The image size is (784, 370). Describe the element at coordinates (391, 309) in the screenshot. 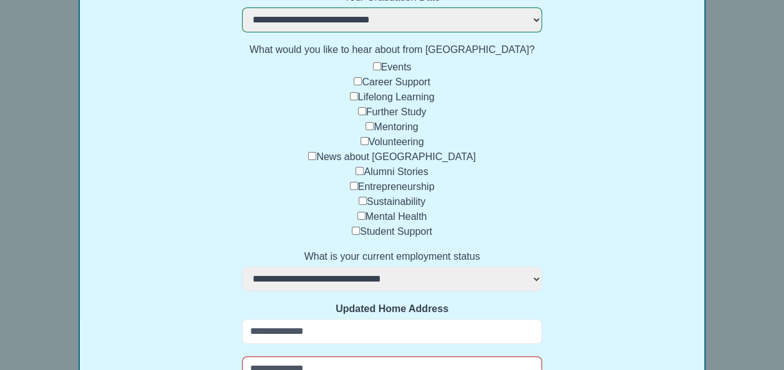

I see `strong: Updated Home Address` at that location.